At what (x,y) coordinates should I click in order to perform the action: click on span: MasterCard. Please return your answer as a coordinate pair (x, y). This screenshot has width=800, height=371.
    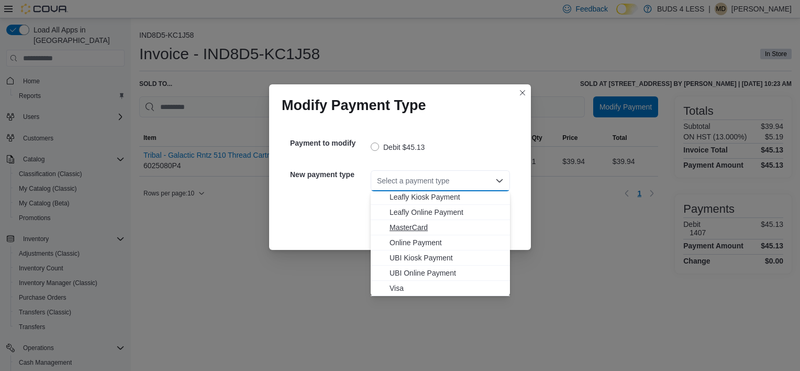
    Looking at the image, I should click on (447, 227).